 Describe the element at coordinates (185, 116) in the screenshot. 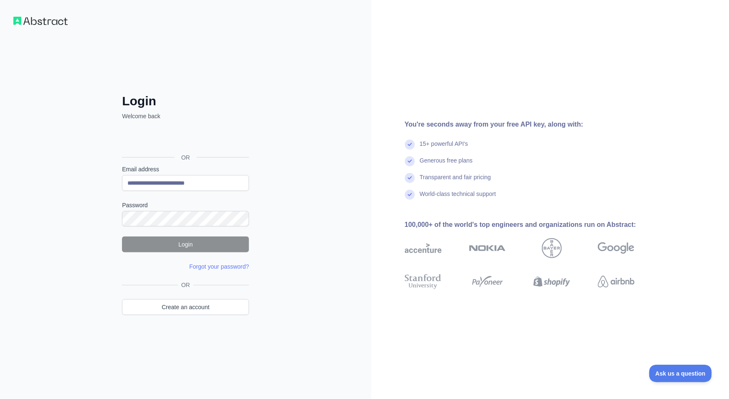

I see `p: Welcome back` at that location.